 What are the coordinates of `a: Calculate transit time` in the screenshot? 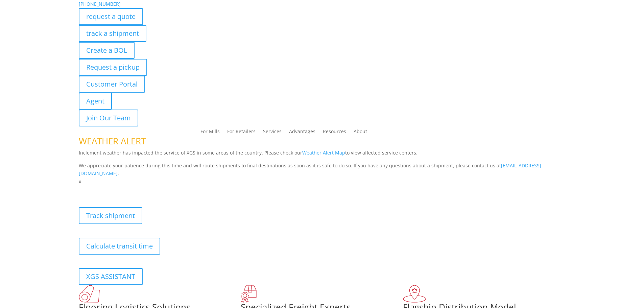 It's located at (119, 246).